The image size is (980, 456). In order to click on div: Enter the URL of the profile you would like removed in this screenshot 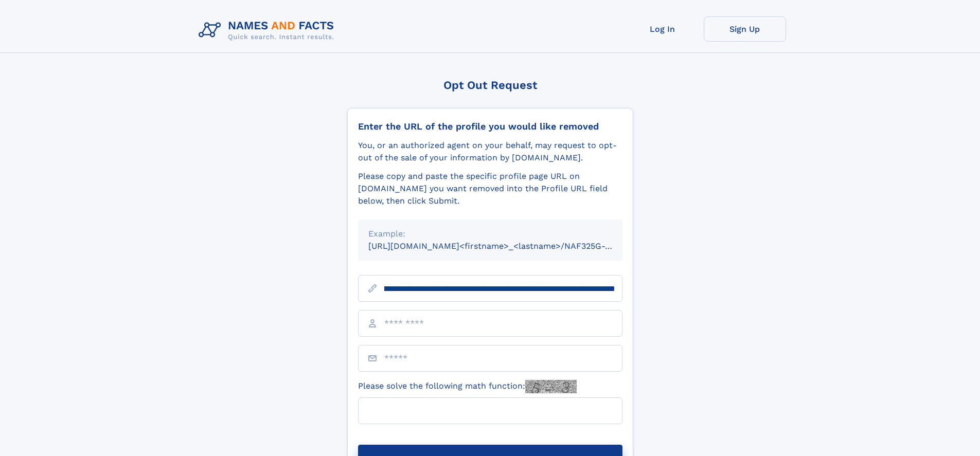, I will do `click(490, 126)`.